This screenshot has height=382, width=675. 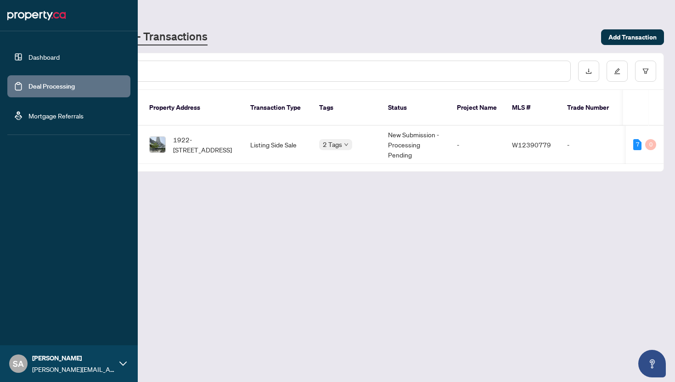 What do you see at coordinates (531, 145) in the screenshot?
I see `span: W12390779` at bounding box center [531, 145].